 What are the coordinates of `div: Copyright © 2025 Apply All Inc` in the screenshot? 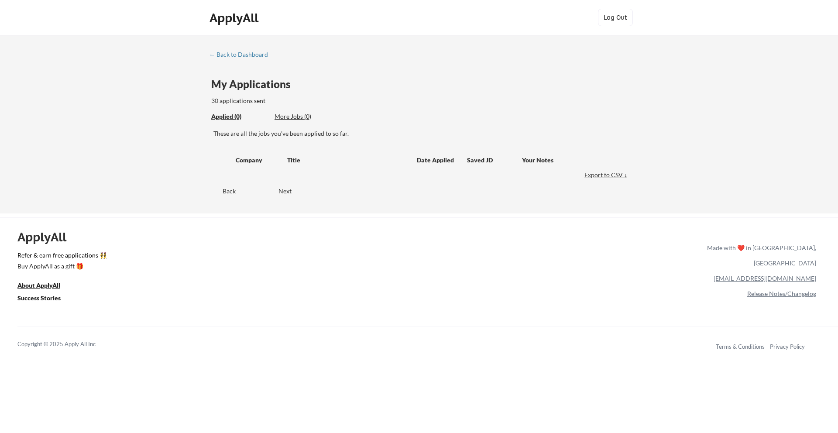 It's located at (68, 344).